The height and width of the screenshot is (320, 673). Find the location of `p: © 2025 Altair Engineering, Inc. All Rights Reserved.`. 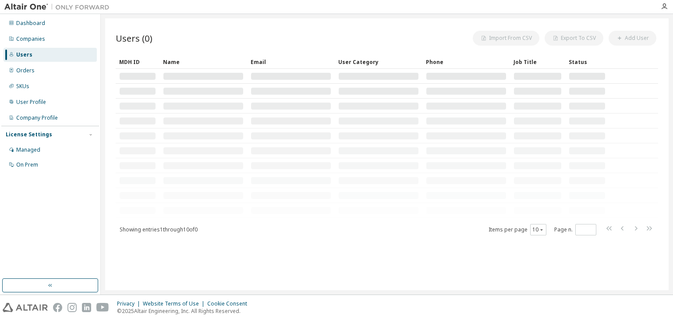

p: © 2025 Altair Engineering, Inc. All Rights Reserved. is located at coordinates (184, 311).